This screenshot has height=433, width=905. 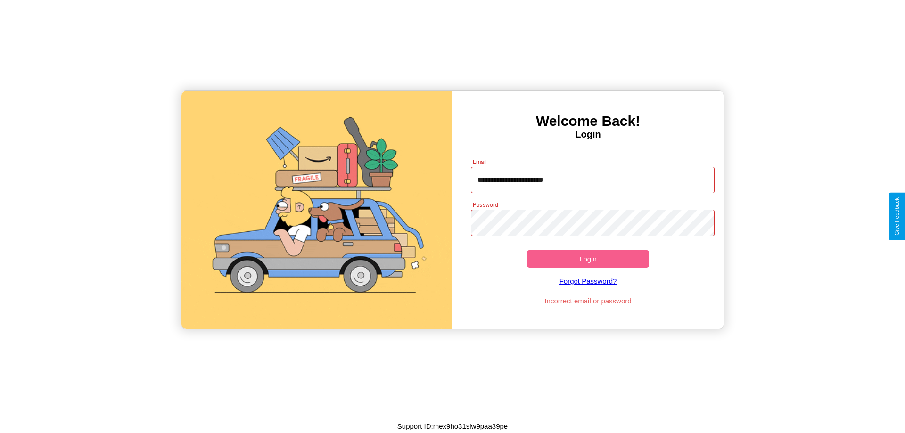 I want to click on label: Password, so click(x=485, y=205).